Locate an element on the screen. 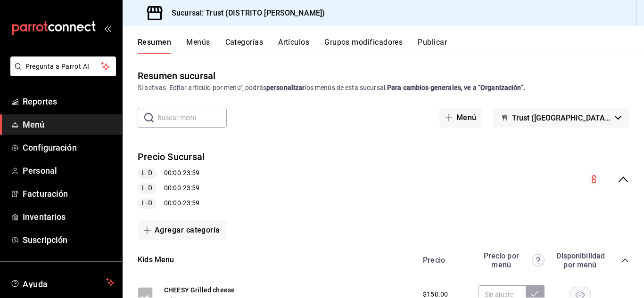 This screenshot has width=644, height=298. span: Reportes is located at coordinates (68, 101).